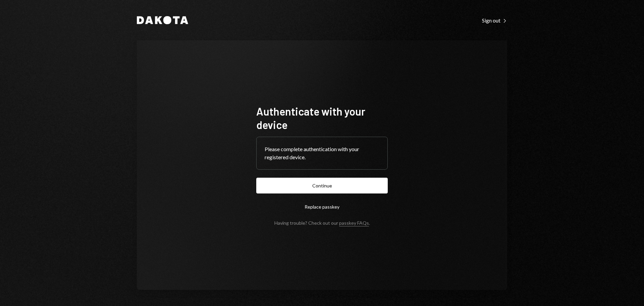 This screenshot has width=644, height=306. I want to click on div: Sign out, so click(494, 21).